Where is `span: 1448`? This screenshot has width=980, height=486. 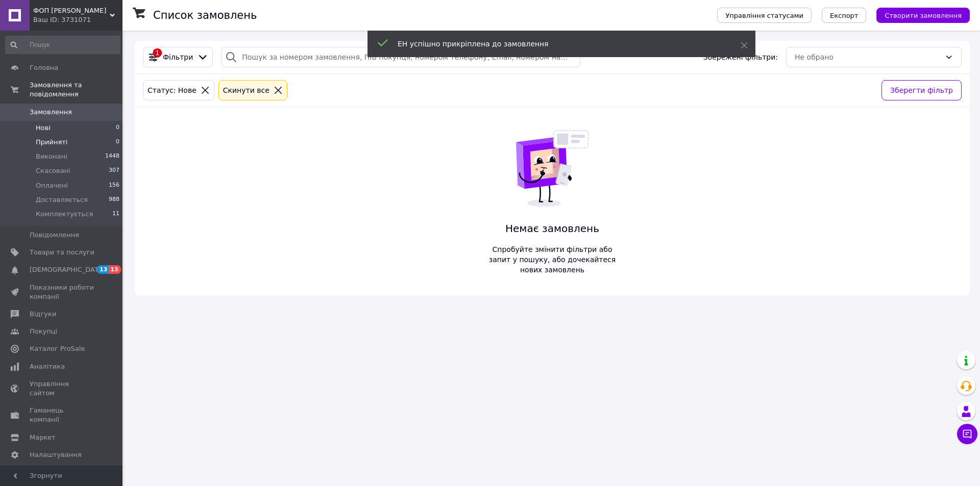 span: 1448 is located at coordinates (112, 156).